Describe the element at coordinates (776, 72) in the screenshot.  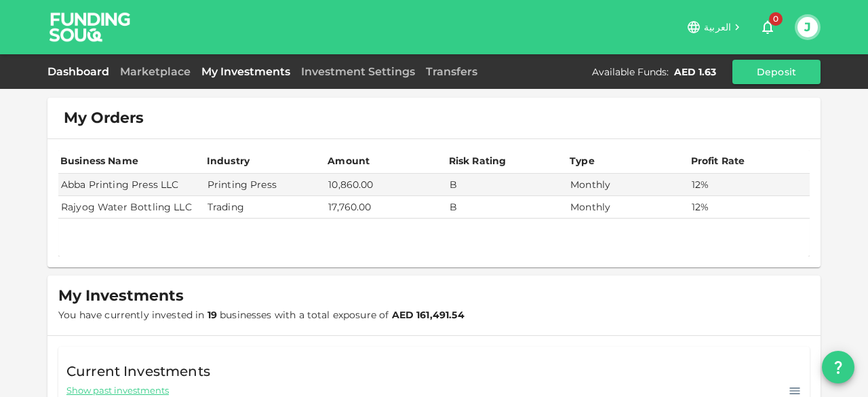
I see `button: Deposit` at that location.